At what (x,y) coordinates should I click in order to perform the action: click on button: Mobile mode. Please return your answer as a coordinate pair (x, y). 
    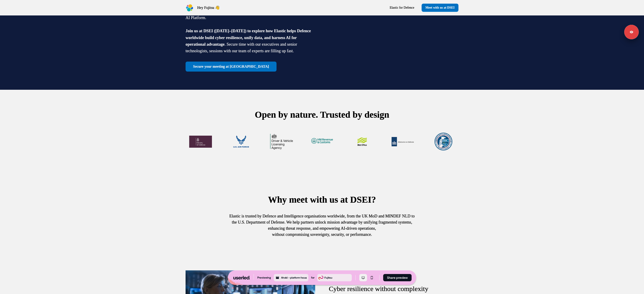
    Looking at the image, I should click on (371, 278).